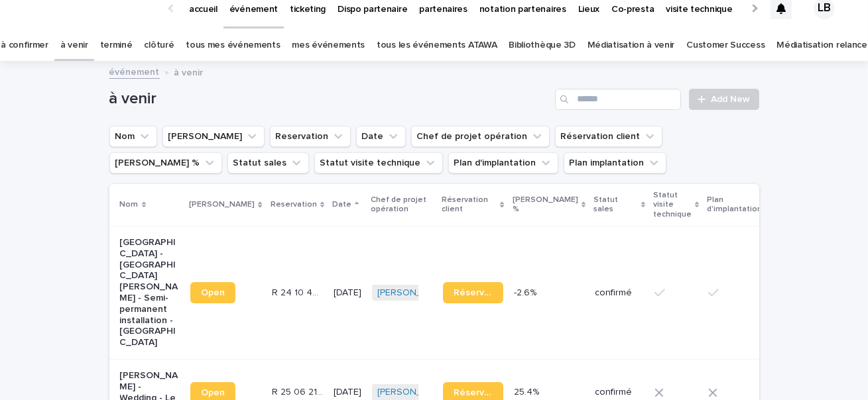 Image resolution: width=868 pixels, height=400 pixels. What do you see at coordinates (232, 45) in the screenshot?
I see `a: tous mes événements` at bounding box center [232, 45].